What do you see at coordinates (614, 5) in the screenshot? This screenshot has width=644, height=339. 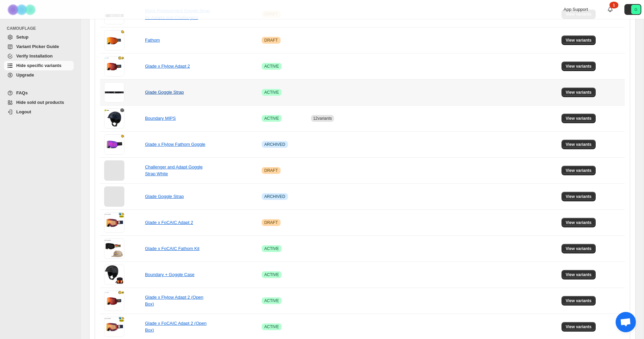 I see `div: 1` at bounding box center [614, 5].